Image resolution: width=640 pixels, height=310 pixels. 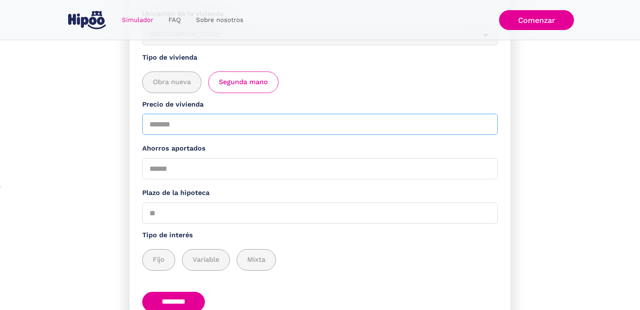 I want to click on span: Segunda mano, so click(x=243, y=82).